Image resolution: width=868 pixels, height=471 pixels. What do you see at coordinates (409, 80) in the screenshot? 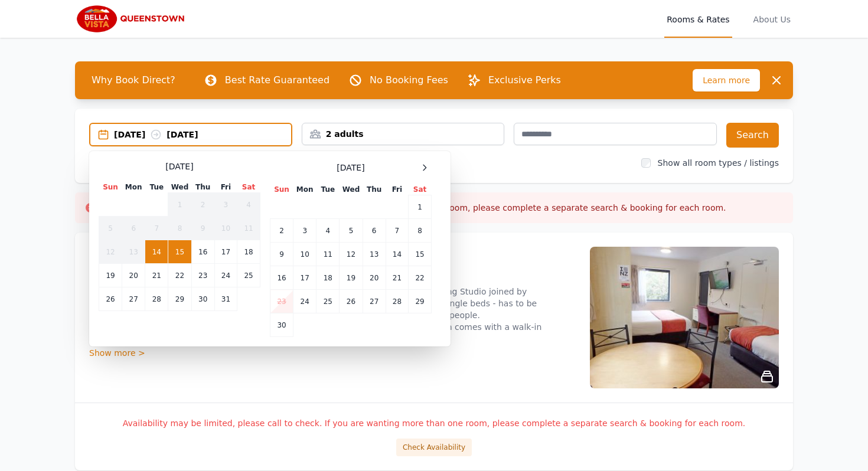
I see `p: No Booking Fees` at bounding box center [409, 80].